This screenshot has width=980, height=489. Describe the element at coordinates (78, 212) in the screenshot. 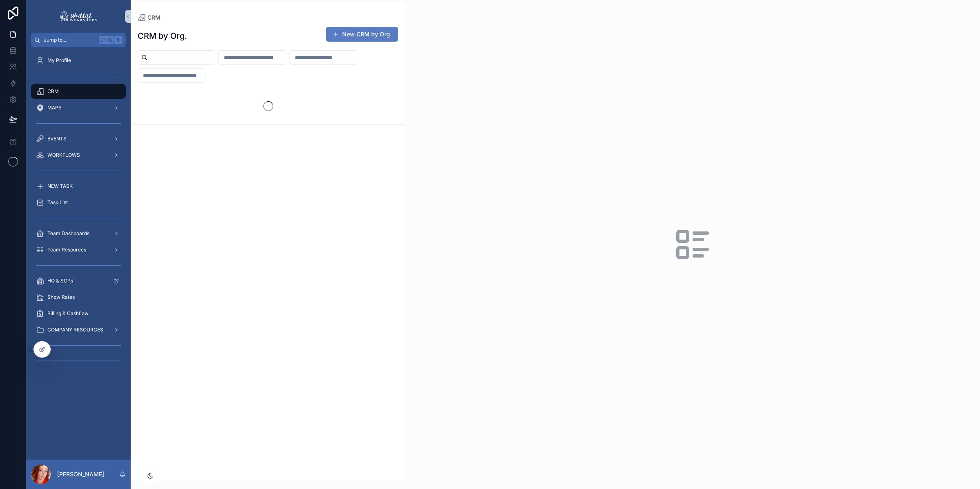

I see `div: scrollable content` at that location.